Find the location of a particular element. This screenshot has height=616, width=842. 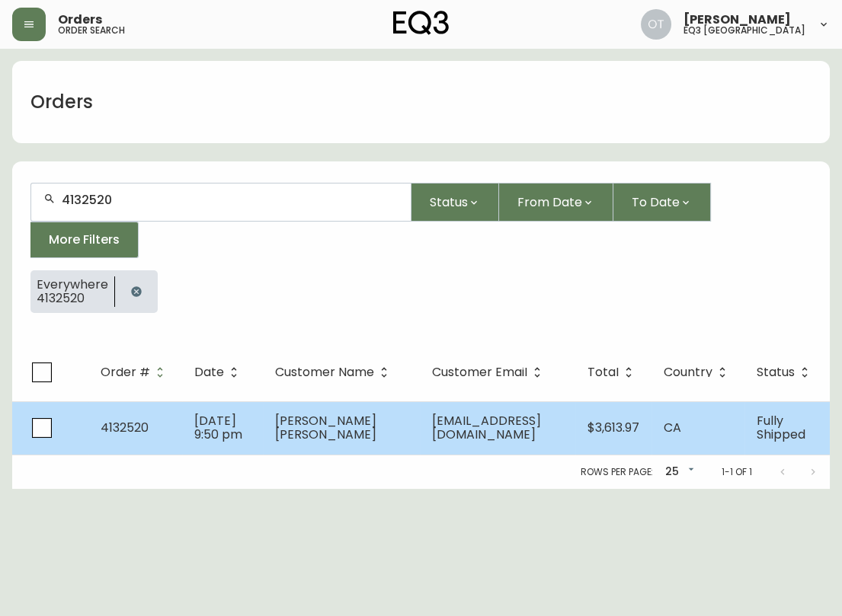

span: More Filters is located at coordinates (84, 240).